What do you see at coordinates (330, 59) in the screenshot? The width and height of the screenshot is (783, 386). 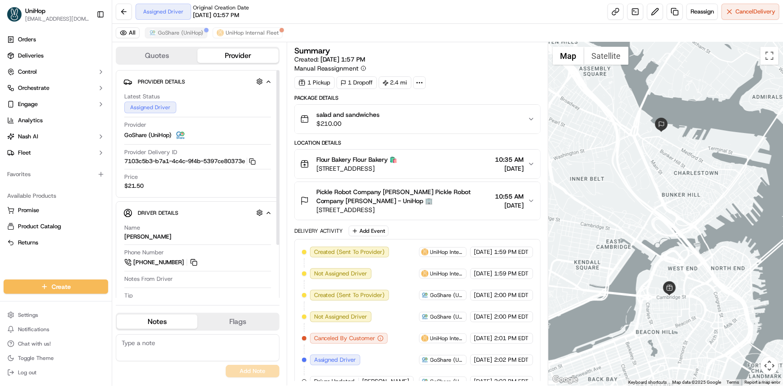 I see `span: Created:` at bounding box center [330, 59].